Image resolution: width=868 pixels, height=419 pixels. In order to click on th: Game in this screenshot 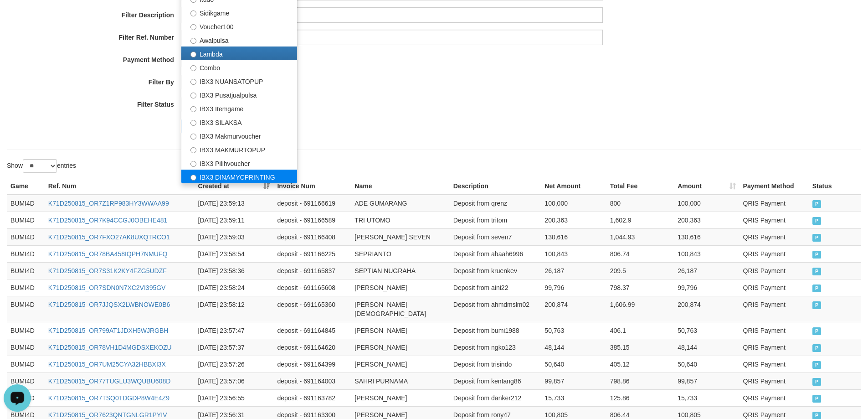, I will do `click(25, 186)`.